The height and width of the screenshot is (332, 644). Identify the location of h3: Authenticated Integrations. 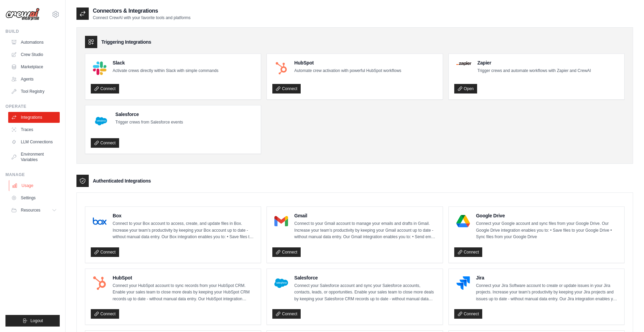
(122, 181).